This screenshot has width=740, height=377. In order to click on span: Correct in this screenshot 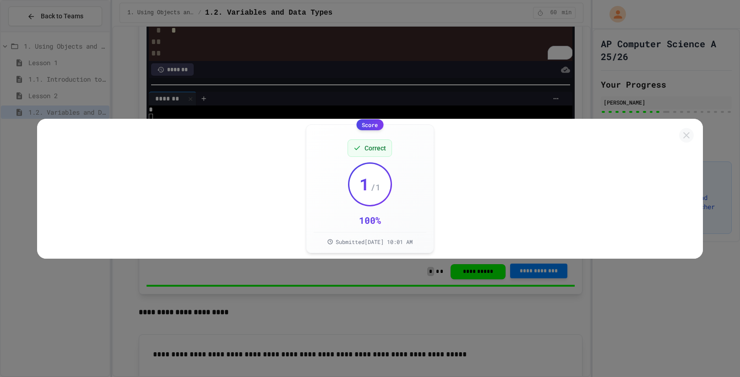, I will do `click(375, 148)`.